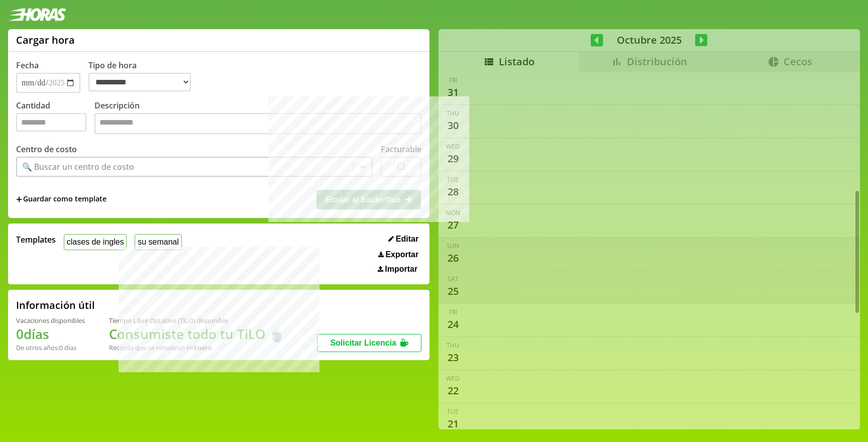 This screenshot has height=442, width=868. What do you see at coordinates (50, 335) in the screenshot?
I see `h1: 0 días` at bounding box center [50, 335].